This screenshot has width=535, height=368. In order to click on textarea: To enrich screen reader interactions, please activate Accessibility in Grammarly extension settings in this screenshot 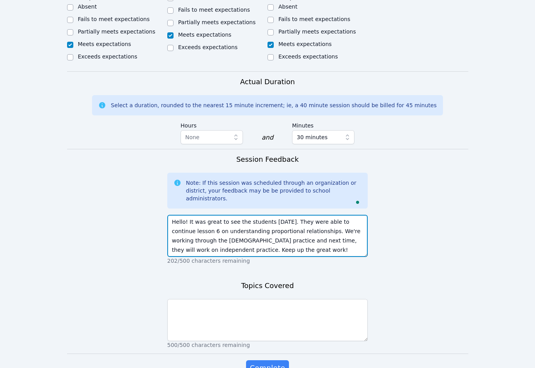, I will do `click(267, 236)`.